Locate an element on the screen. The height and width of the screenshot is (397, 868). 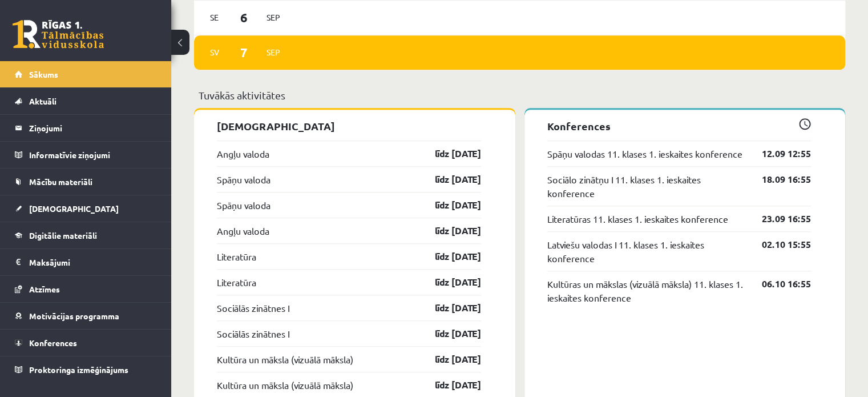
a: Kultūras un mākslas (vizuālā māksla) 11. klases 1. ieskaites konference is located at coordinates (646, 291).